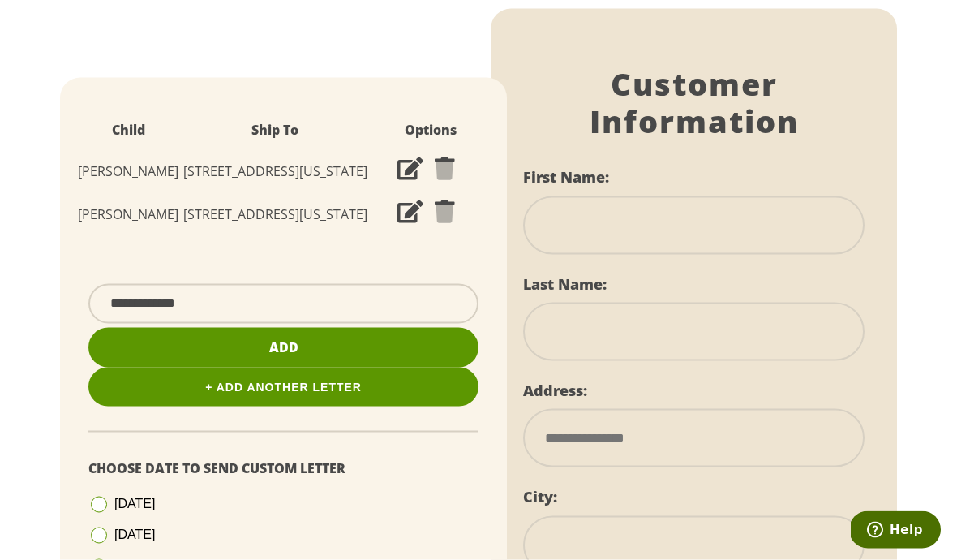 Image resolution: width=957 pixels, height=560 pixels. What do you see at coordinates (567, 177) in the screenshot?
I see `label: First Name:` at bounding box center [567, 177].